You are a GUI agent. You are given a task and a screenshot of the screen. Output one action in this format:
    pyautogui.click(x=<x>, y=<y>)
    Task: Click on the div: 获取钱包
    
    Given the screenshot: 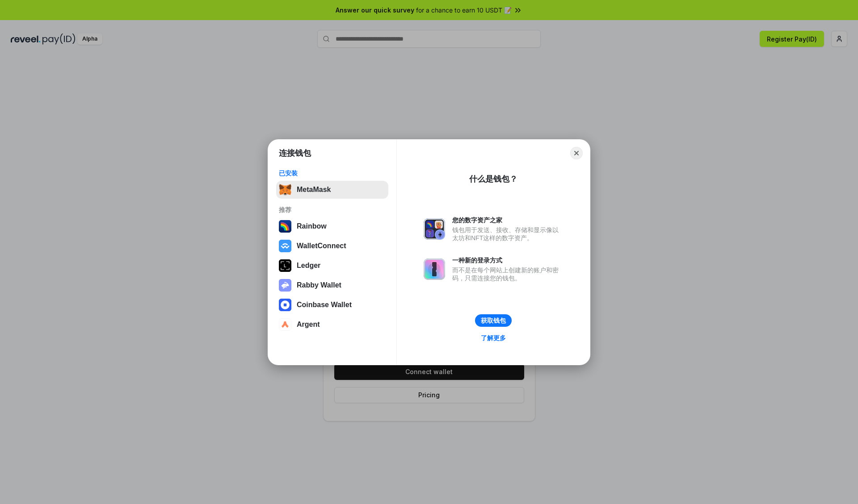 What is the action you would take?
    pyautogui.click(x=494, y=321)
    